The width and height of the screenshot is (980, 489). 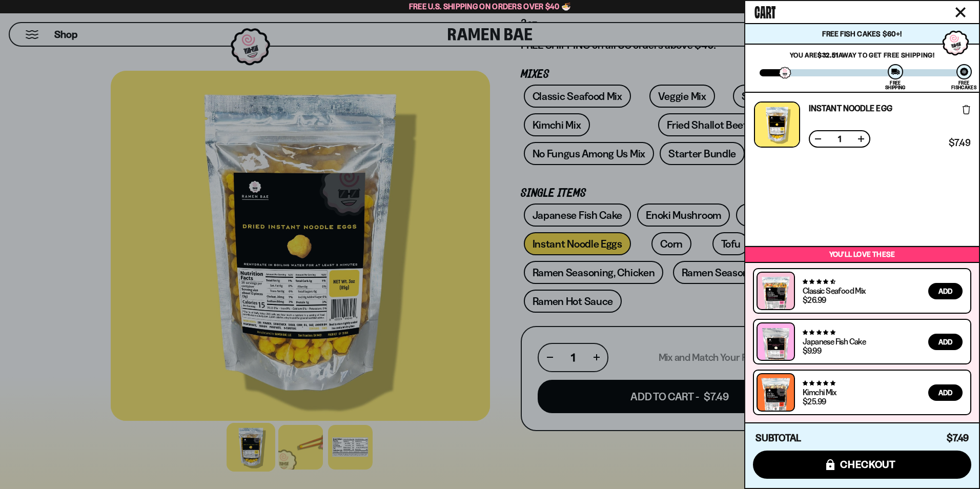 I want to click on a: Classic Seafood Mix, so click(x=834, y=291).